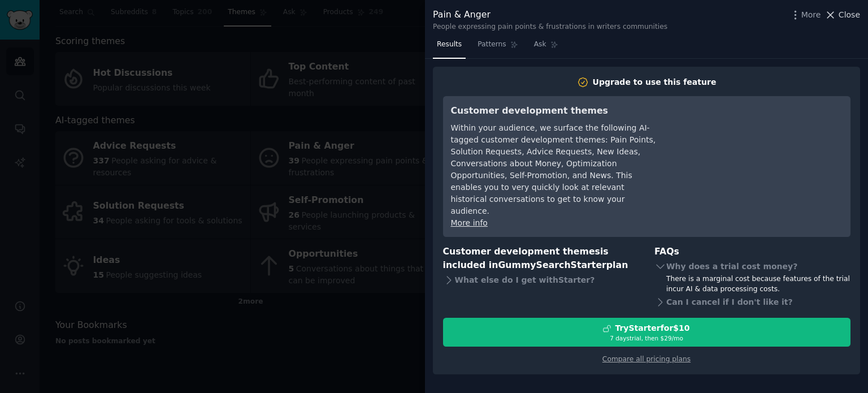 Image resolution: width=868 pixels, height=393 pixels. What do you see at coordinates (647, 359) in the screenshot?
I see `a: Compare all pricing plans` at bounding box center [647, 359].